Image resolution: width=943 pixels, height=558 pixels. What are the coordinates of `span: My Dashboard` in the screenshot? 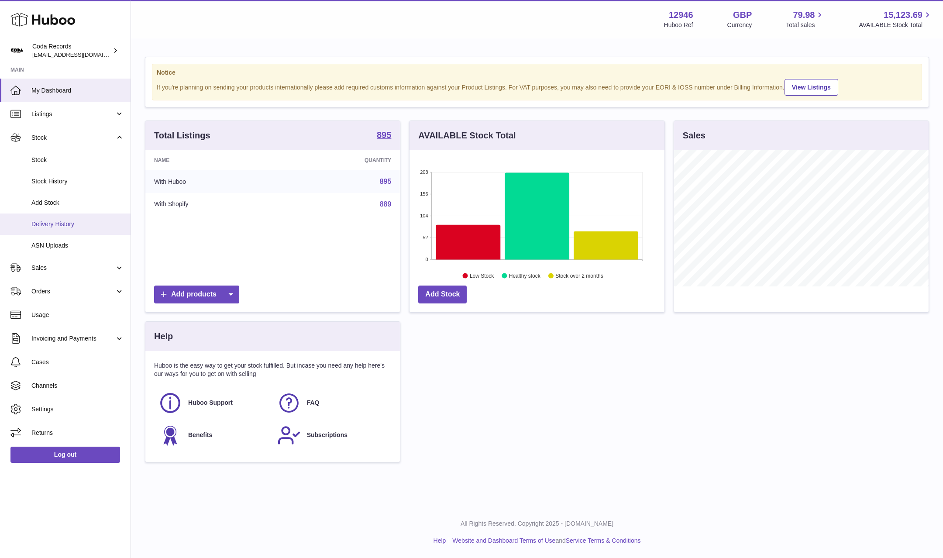 It's located at (78, 90).